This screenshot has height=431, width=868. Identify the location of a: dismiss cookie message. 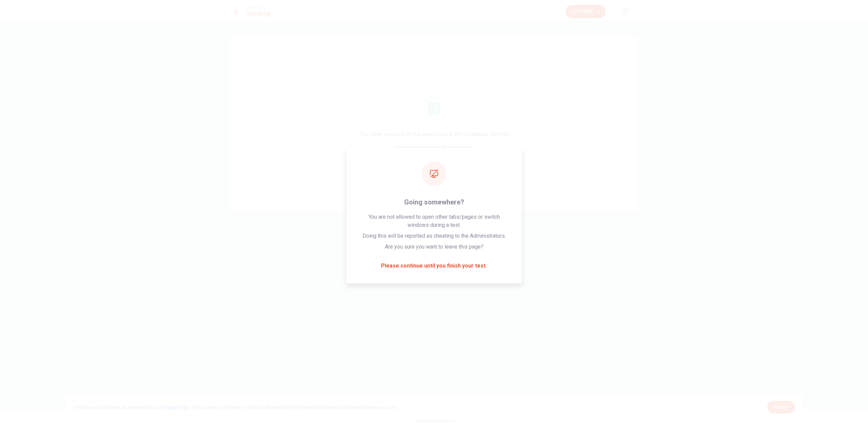
(781, 407).